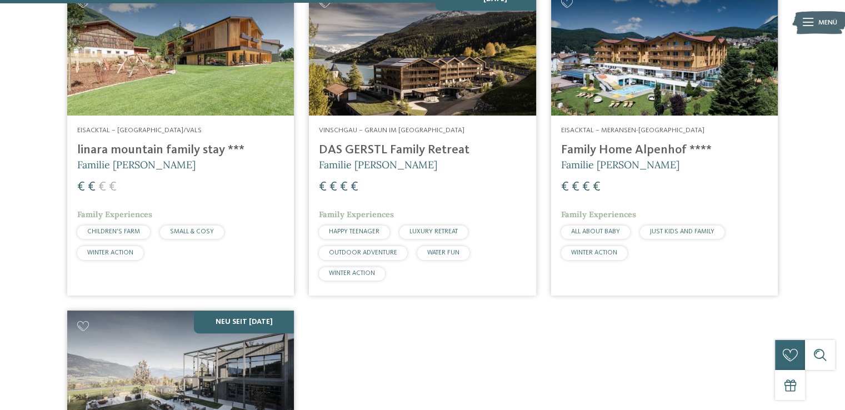  Describe the element at coordinates (433, 232) in the screenshot. I see `span: LUXURY RETREAT` at that location.